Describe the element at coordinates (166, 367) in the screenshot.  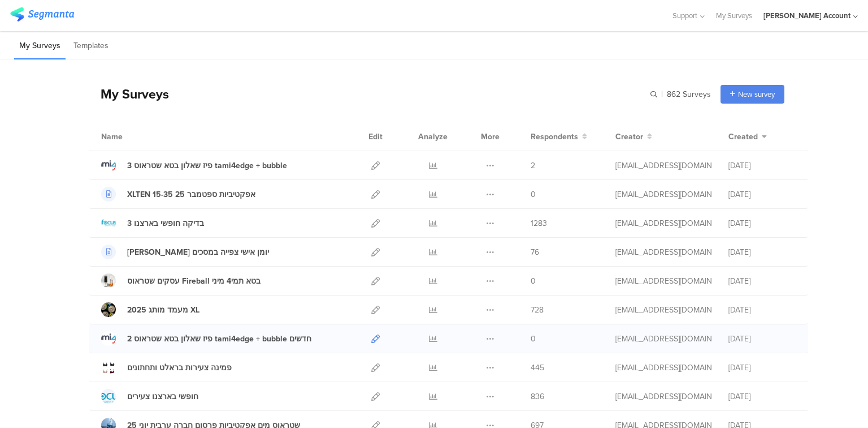
I see `a: פמינה צעירות בראלט ותחתונים` at that location.